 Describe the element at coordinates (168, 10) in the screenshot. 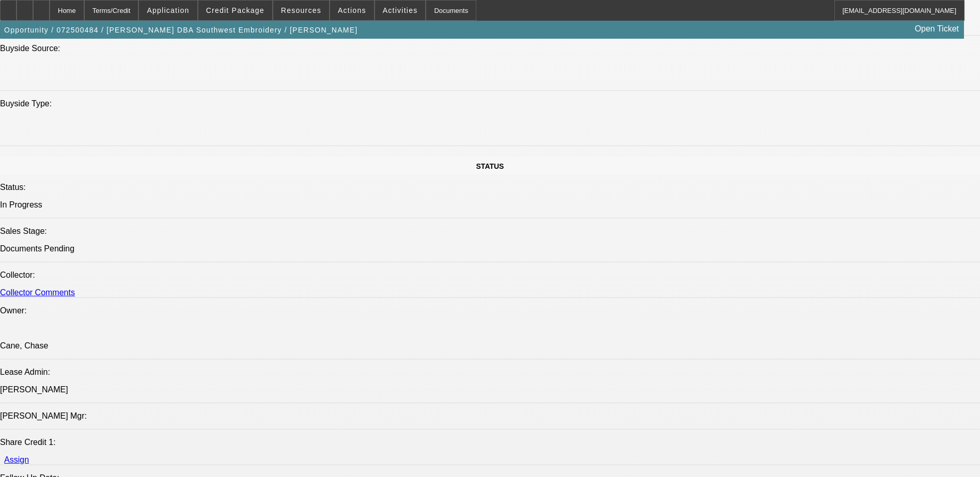

I see `span: Application` at that location.